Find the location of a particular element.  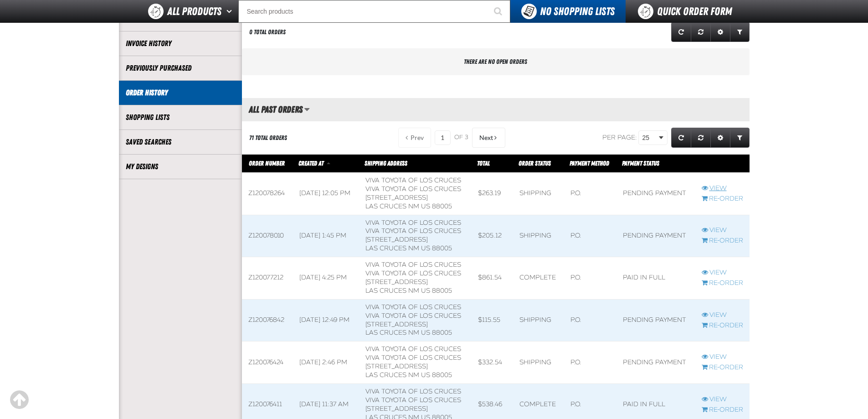

a: View Z120076842 order is located at coordinates (723, 315).